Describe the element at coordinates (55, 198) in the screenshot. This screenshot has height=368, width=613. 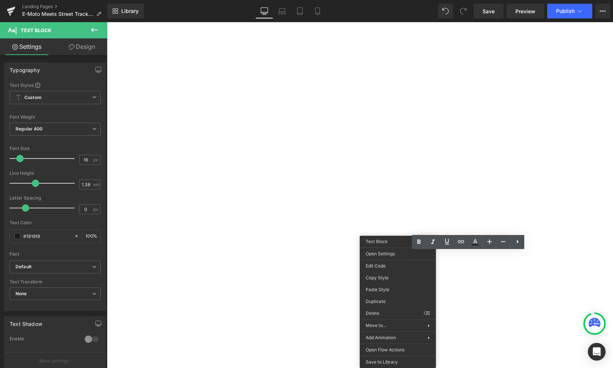
I see `div: Letter Spacing` at that location.